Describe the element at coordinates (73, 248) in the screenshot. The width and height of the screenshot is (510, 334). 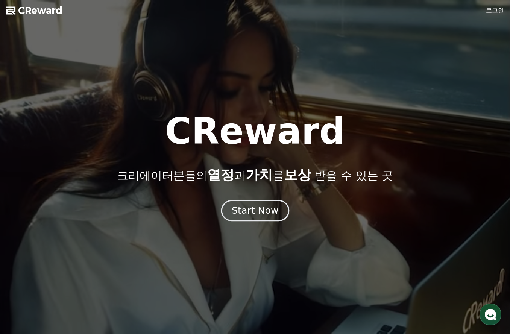
I see `a: 대화` at that location.